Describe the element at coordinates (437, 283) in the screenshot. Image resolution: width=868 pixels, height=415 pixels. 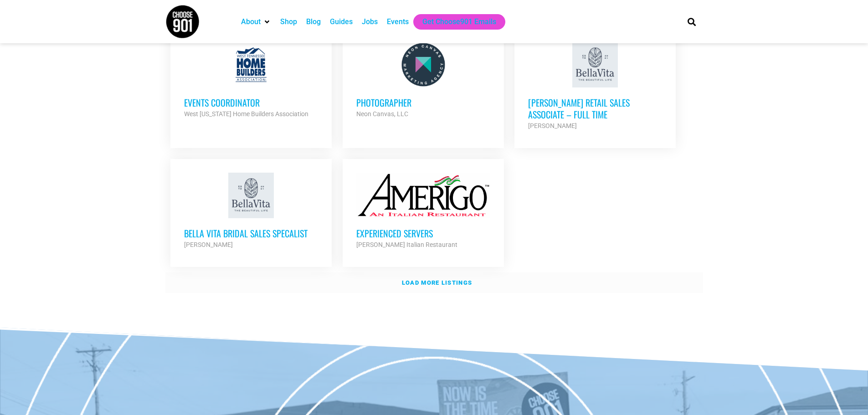
I see `strong: Load more listings` at that location.